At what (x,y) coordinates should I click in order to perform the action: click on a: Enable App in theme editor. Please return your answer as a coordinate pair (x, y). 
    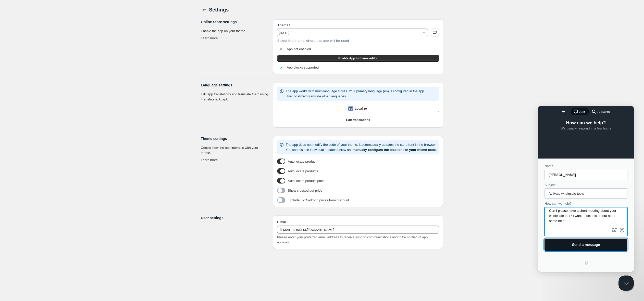
    Looking at the image, I should click on (358, 58).